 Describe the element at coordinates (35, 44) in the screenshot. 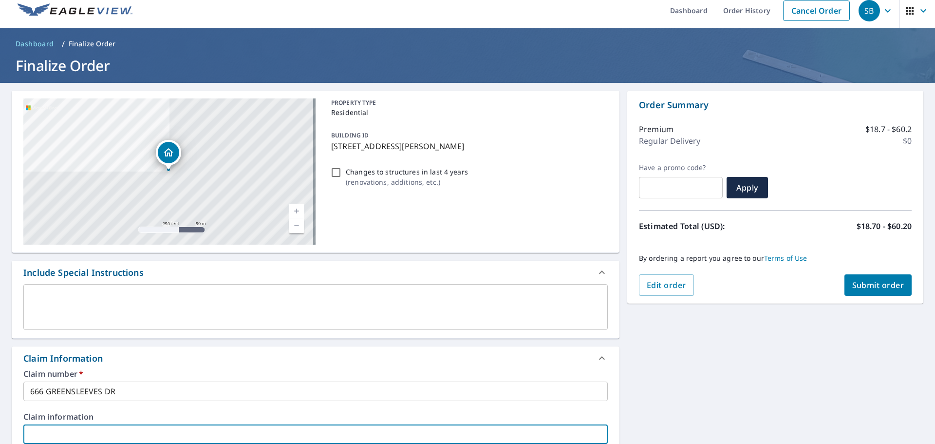

I see `span: Dashboard` at that location.